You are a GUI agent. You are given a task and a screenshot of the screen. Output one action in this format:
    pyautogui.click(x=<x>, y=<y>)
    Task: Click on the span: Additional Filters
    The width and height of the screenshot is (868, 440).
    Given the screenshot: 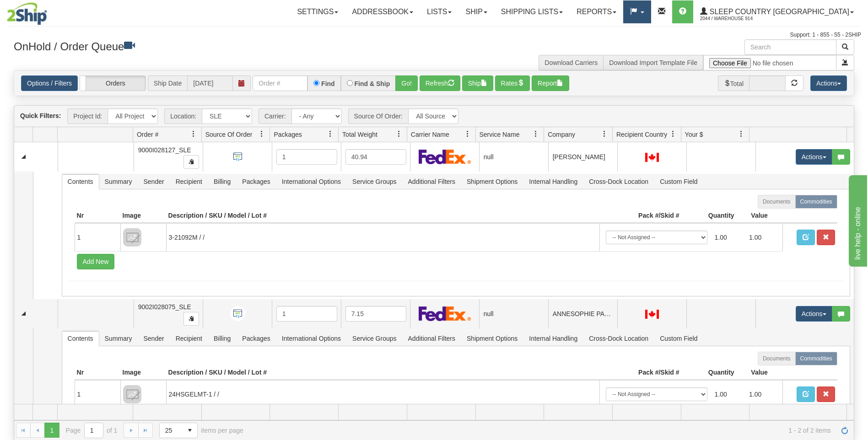 What is the action you would take?
    pyautogui.click(x=432, y=181)
    